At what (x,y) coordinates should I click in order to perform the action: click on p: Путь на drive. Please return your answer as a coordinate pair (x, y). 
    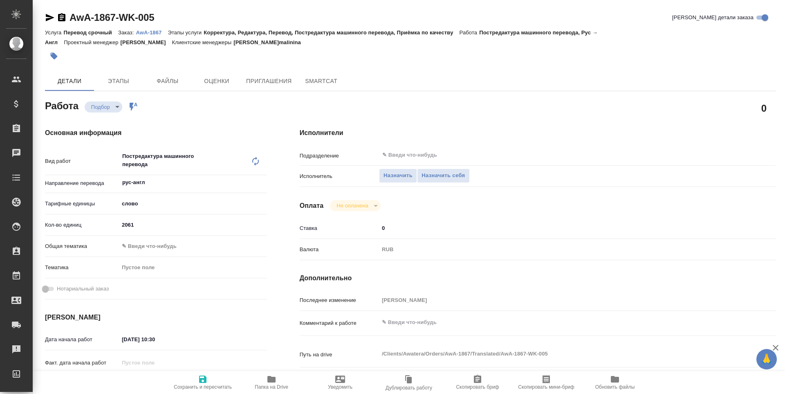
    Looking at the image, I should click on (339, 355).